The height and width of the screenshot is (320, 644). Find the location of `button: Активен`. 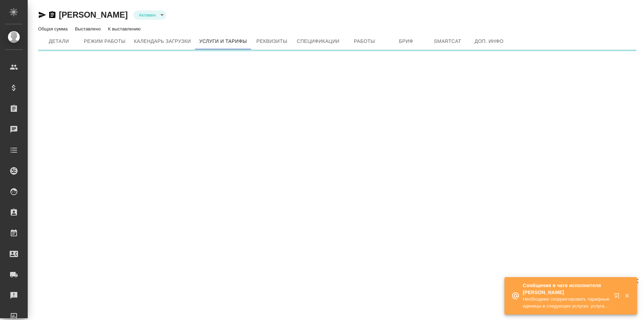

button: Активен is located at coordinates (148, 15).